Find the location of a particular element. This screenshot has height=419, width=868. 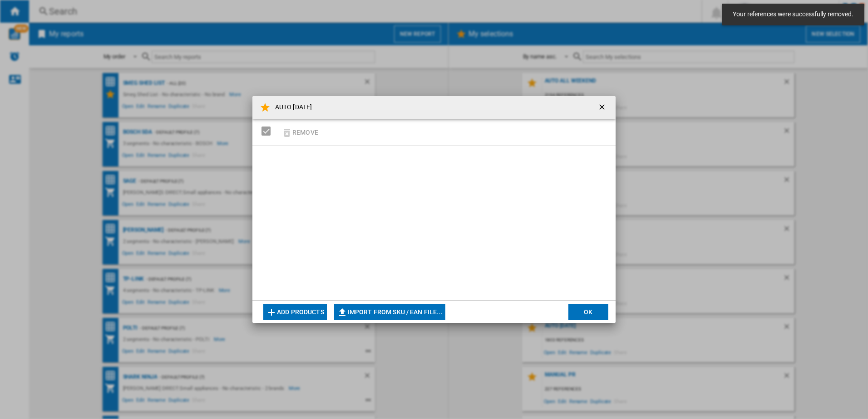

md-checkbox: SELECTIONS.EDITION_POPUP.SELECT_DESELECT is located at coordinates (268, 131).